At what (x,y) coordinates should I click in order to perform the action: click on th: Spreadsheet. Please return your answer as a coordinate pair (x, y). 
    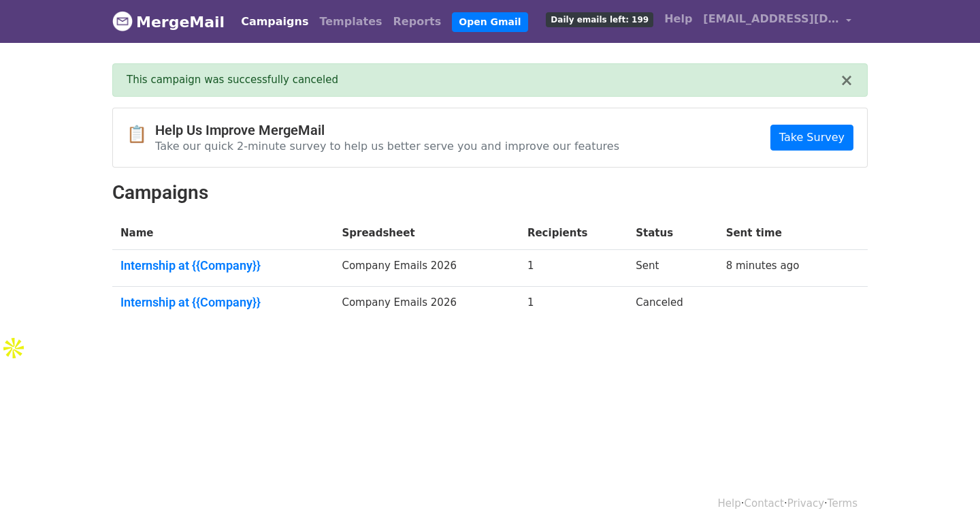
    Looking at the image, I should click on (426, 233).